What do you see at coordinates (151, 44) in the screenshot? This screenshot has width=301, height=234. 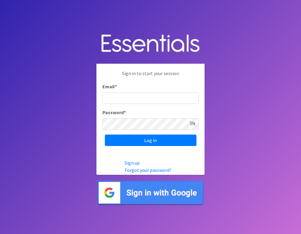 I see `img: Human Essentials` at bounding box center [151, 44].